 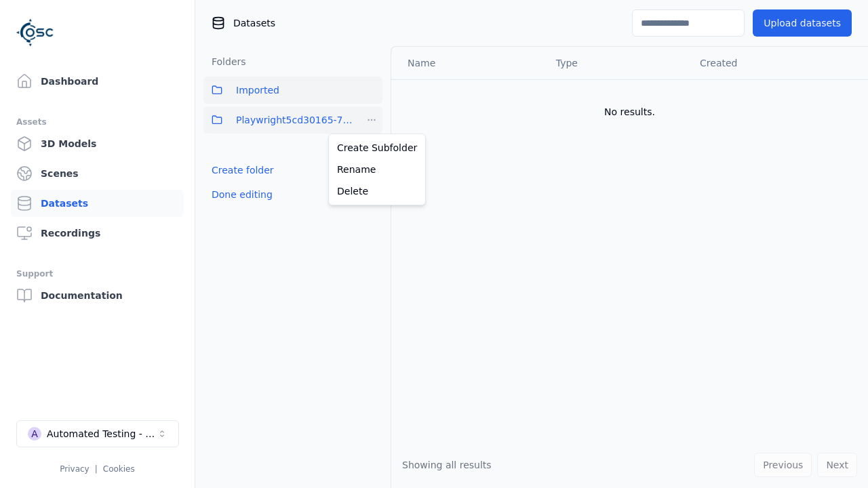 What do you see at coordinates (377, 191) in the screenshot?
I see `div: Delete` at bounding box center [377, 191].